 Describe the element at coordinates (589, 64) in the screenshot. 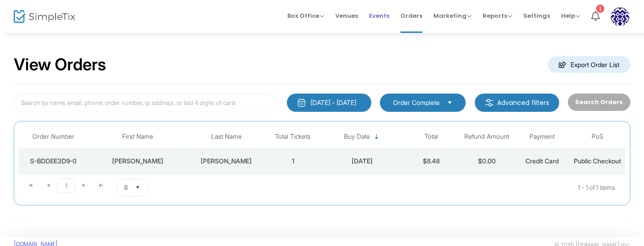

I see `m-button: Export Order List` at that location.